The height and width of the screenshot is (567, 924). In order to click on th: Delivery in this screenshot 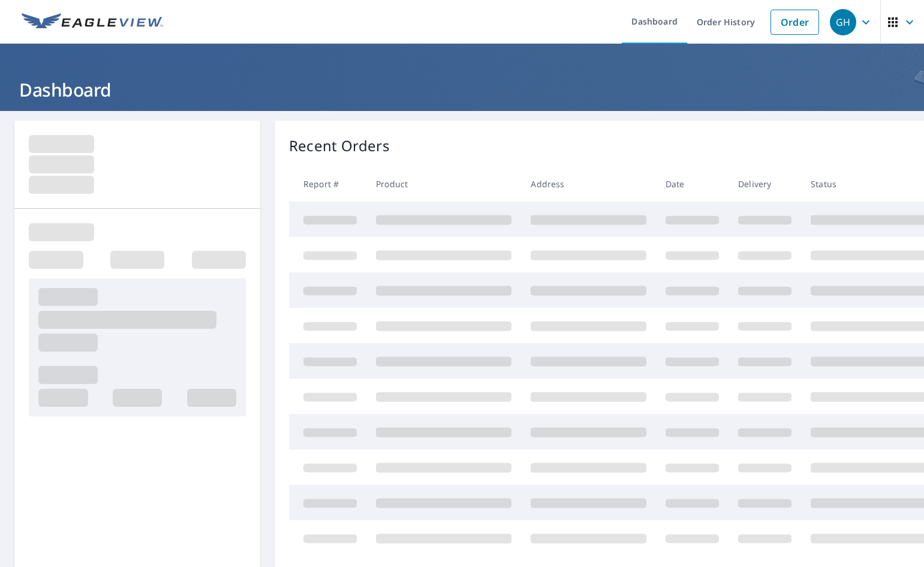, I will do `click(765, 184)`.